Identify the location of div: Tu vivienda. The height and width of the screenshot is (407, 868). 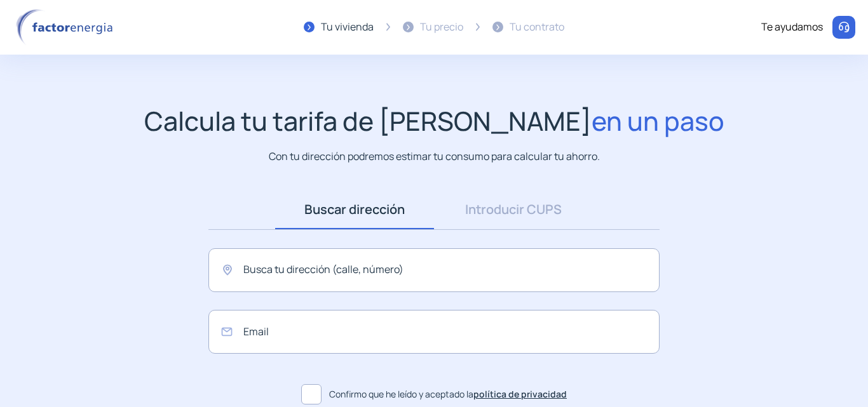
(347, 27).